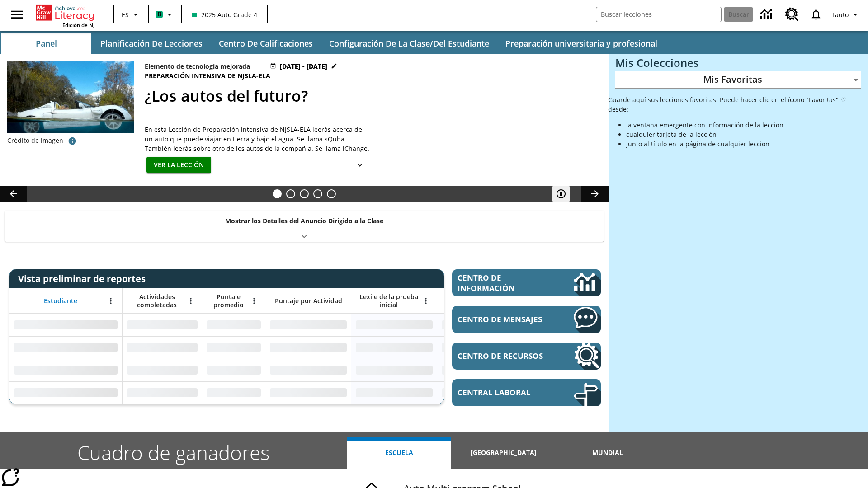 Image resolution: width=868 pixels, height=488 pixels. What do you see at coordinates (157, 301) in the screenshot?
I see `span: Actividades completadas` at bounding box center [157, 301].